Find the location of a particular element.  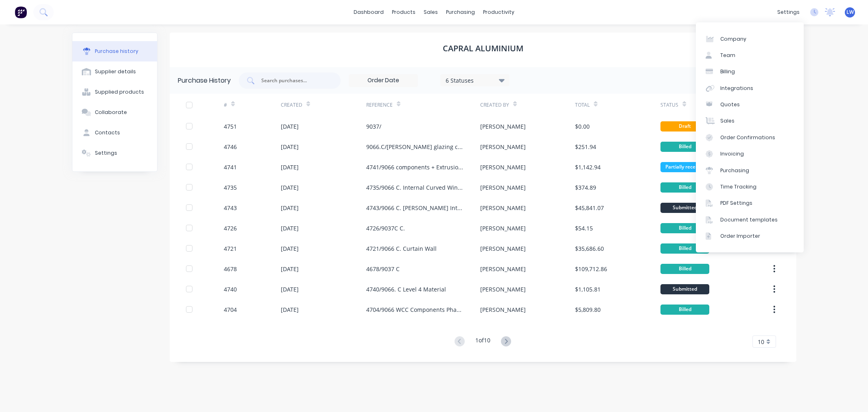

a: Billing is located at coordinates (749, 72).